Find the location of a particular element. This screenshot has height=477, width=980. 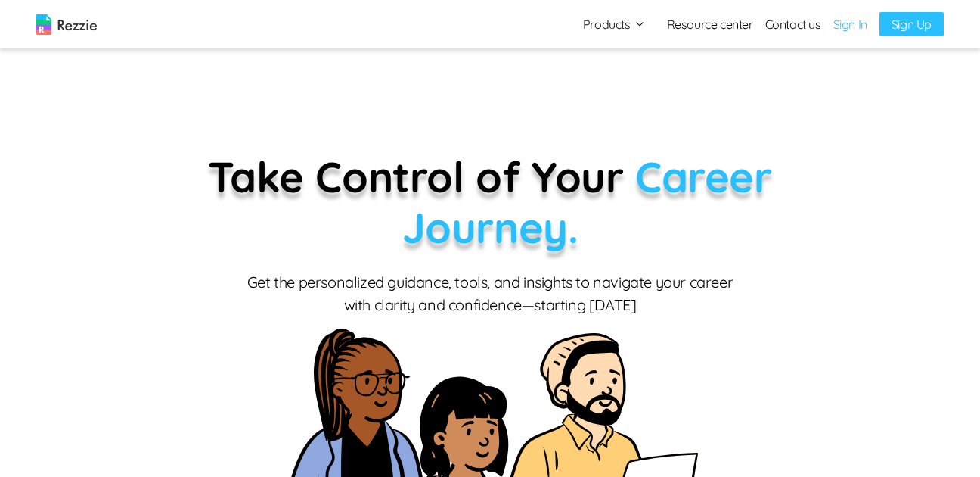

span: Career Journey. is located at coordinates (587, 201).